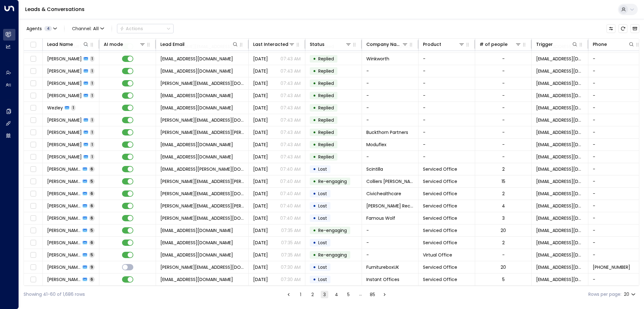  Describe the element at coordinates (64, 267) in the screenshot. I see `span: David Stone` at that location.